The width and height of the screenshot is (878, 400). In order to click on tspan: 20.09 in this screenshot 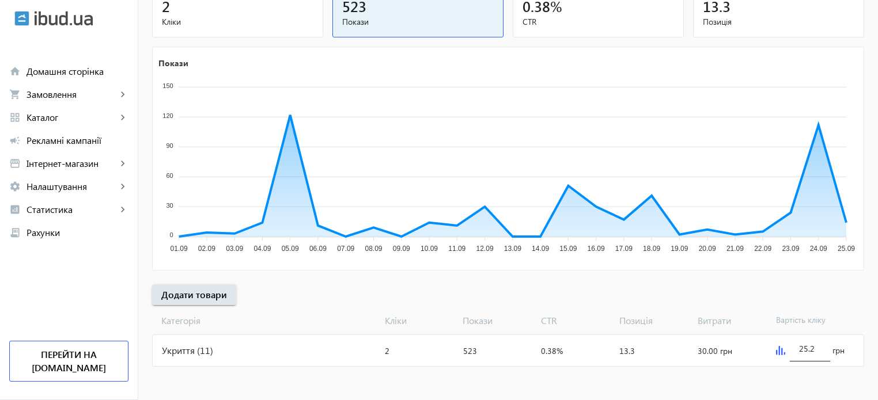, I will do `click(707, 249)`.